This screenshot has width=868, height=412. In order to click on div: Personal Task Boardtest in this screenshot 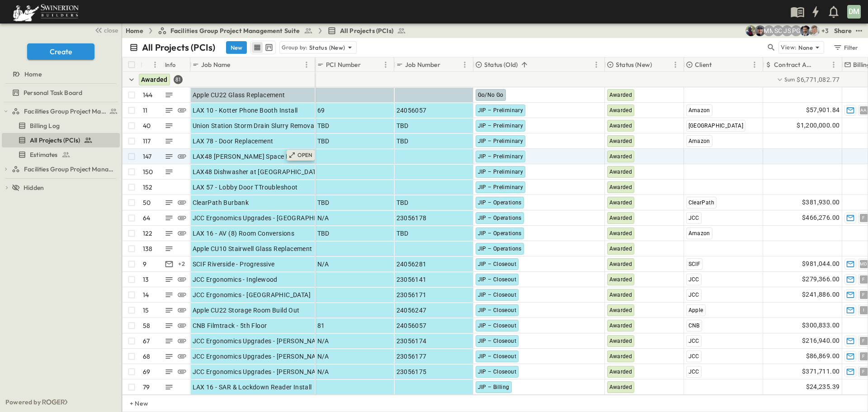, I will do `click(61, 93)`.